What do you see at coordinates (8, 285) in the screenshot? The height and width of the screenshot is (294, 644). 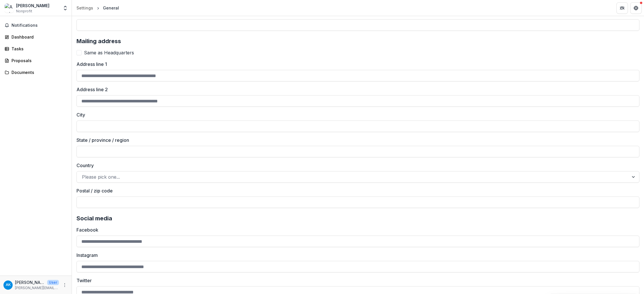 I see `div: Andrea Kriz` at bounding box center [8, 285].